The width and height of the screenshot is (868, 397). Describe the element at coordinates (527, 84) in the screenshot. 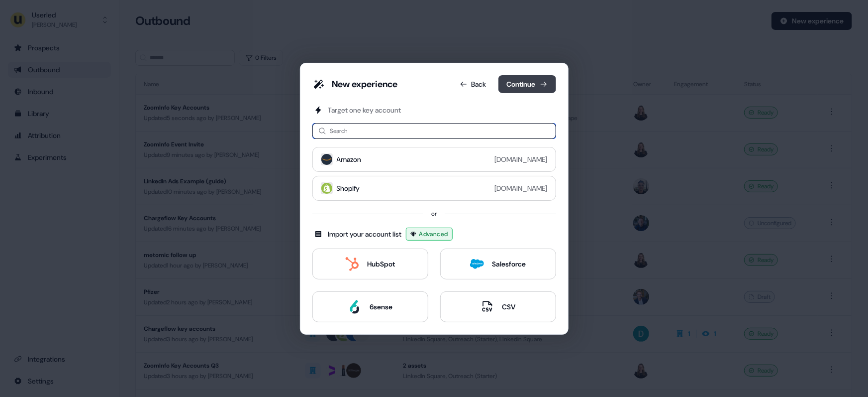

I see `button: Continue` at that location.